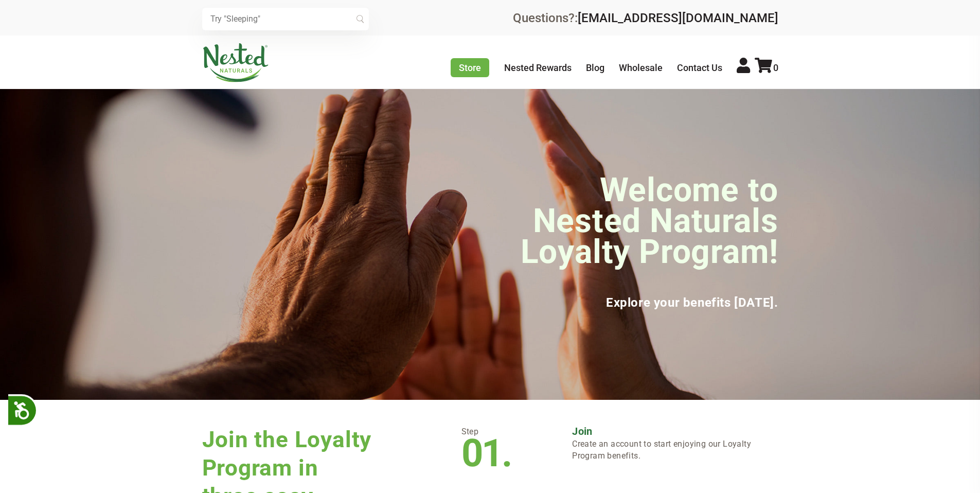  I want to click on span: 0, so click(776, 68).